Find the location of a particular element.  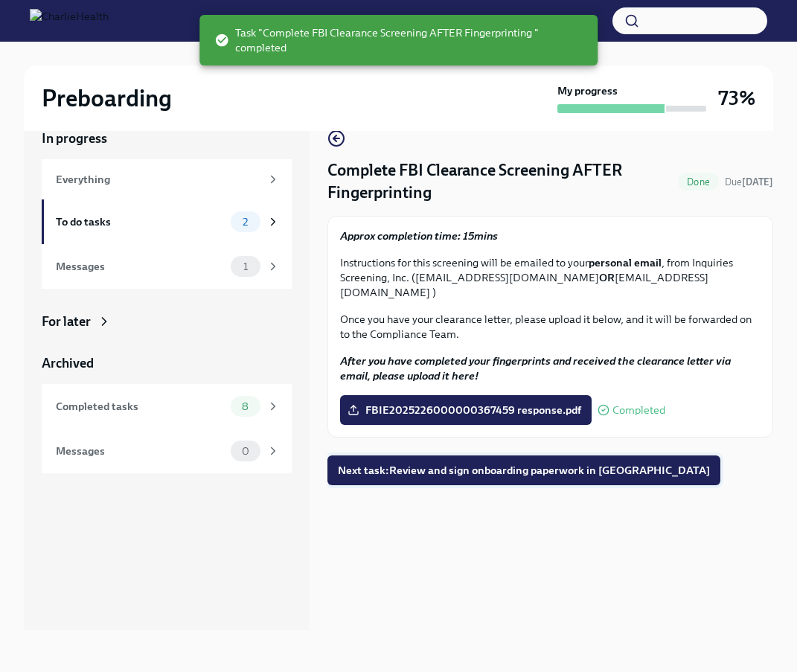

strong: After you have completed your fingerprints and received the clearance letter via email, please up... is located at coordinates (535, 369).